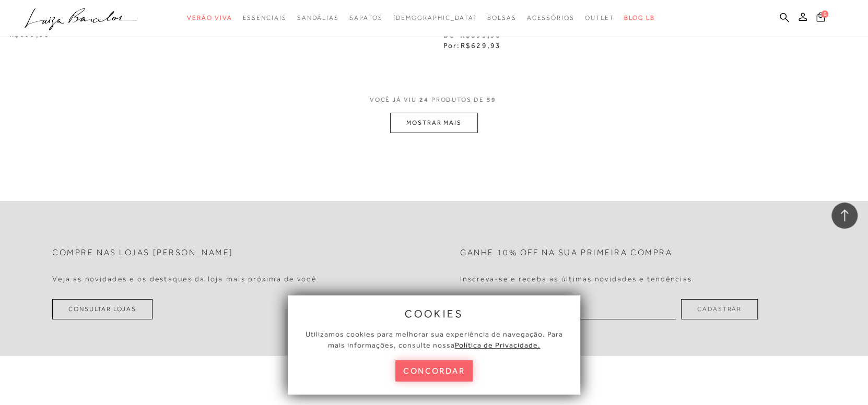  I want to click on span: Bolsas, so click(502, 18).